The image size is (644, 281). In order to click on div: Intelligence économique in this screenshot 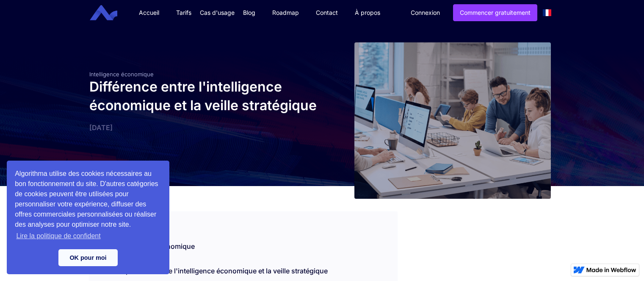, I will do `click(203, 74)`.